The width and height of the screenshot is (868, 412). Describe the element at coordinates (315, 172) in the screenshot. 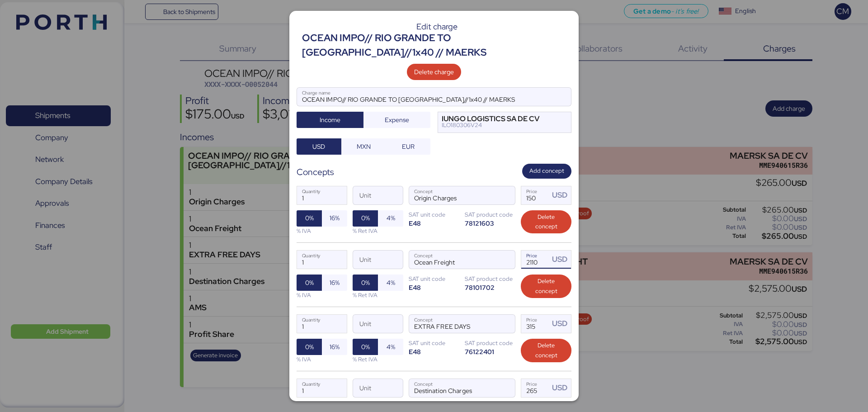

I see `div: Concepts` at that location.